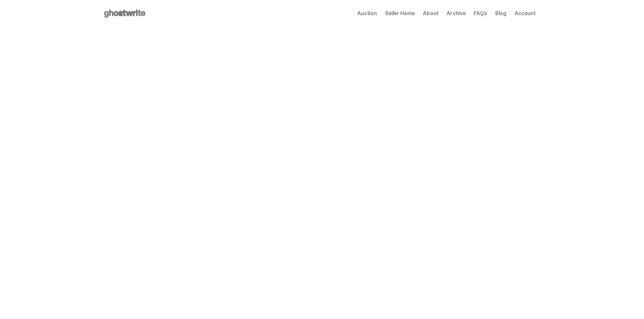  What do you see at coordinates (367, 14) in the screenshot?
I see `span: Auction` at bounding box center [367, 14].